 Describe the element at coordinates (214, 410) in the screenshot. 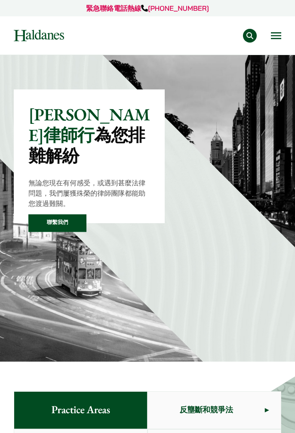

I see `a: 反壟斷和競爭法` at that location.